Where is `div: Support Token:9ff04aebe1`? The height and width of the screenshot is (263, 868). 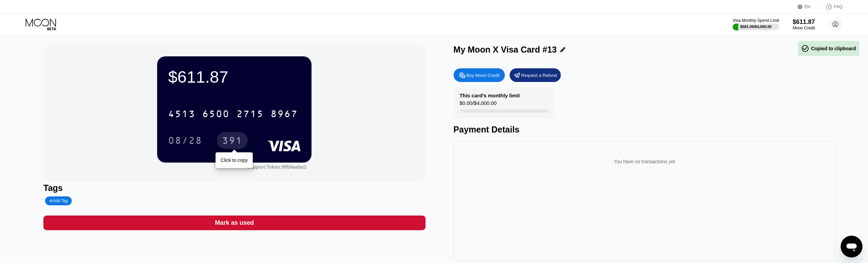 div: Support Token:9ff04aebe1 is located at coordinates (276, 167).